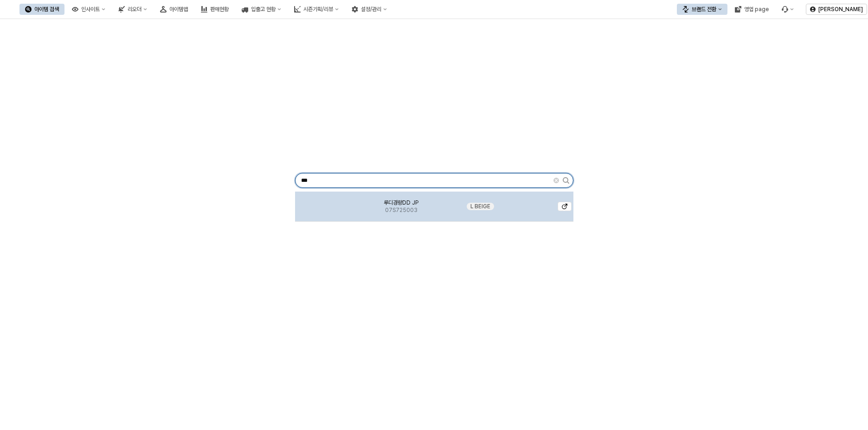  What do you see at coordinates (401, 210) in the screenshot?
I see `span: 07S725003` at bounding box center [401, 210].